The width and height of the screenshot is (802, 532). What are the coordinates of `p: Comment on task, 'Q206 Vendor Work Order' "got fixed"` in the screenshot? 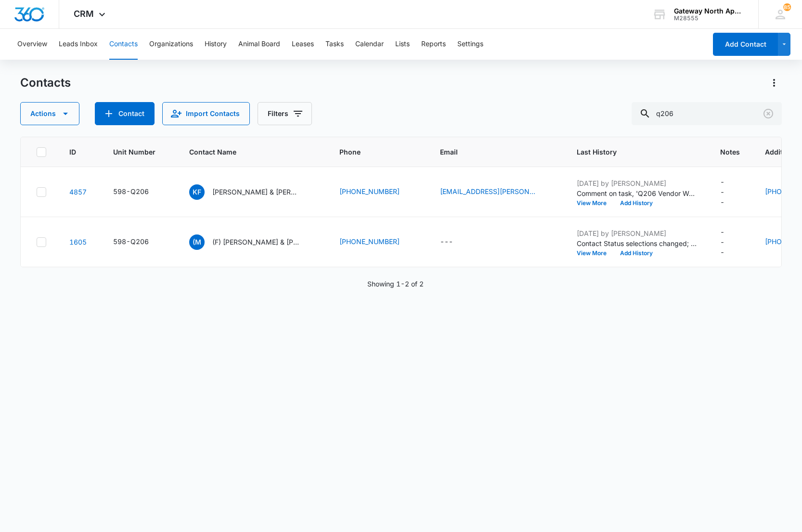 It's located at (637, 193).